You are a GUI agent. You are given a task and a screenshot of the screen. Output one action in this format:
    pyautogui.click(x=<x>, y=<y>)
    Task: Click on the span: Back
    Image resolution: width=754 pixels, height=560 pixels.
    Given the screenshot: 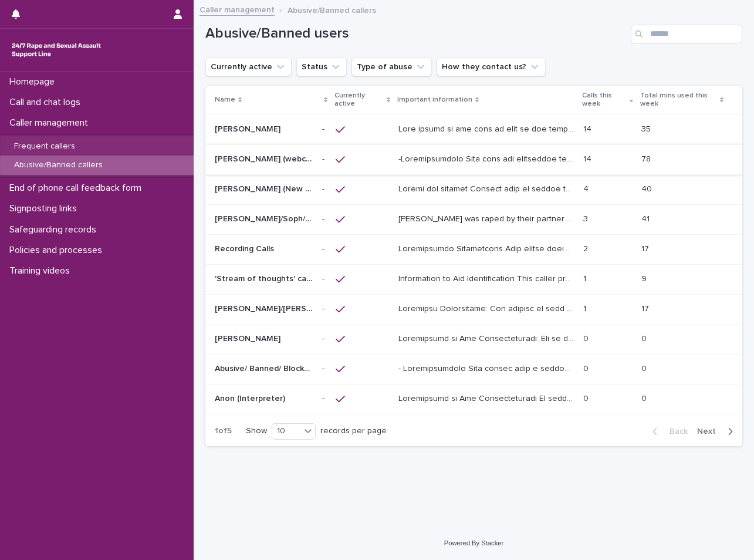 What is the action you would take?
    pyautogui.click(x=675, y=432)
    